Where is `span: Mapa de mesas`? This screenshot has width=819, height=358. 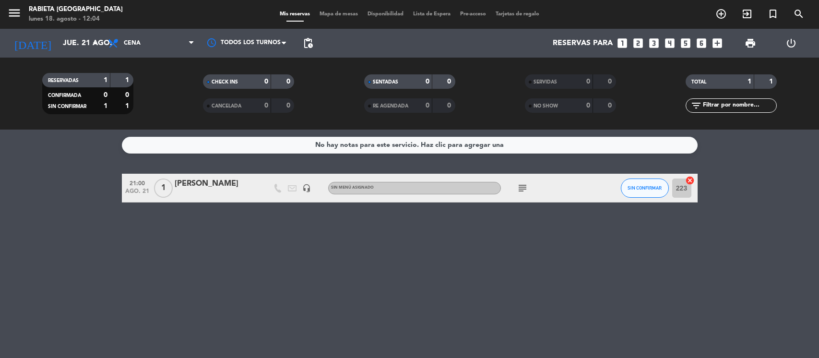
span: Mapa de mesas is located at coordinates (339, 14).